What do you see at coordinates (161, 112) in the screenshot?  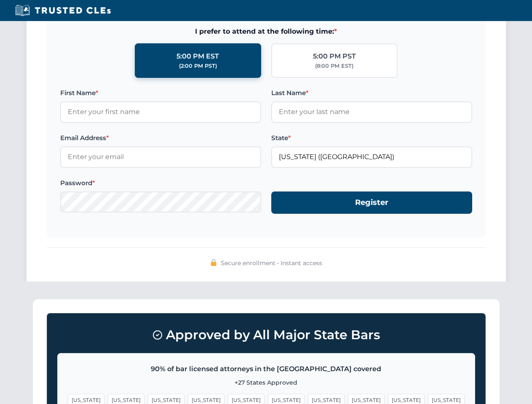 I see `input: Enter your first name` at bounding box center [161, 112].